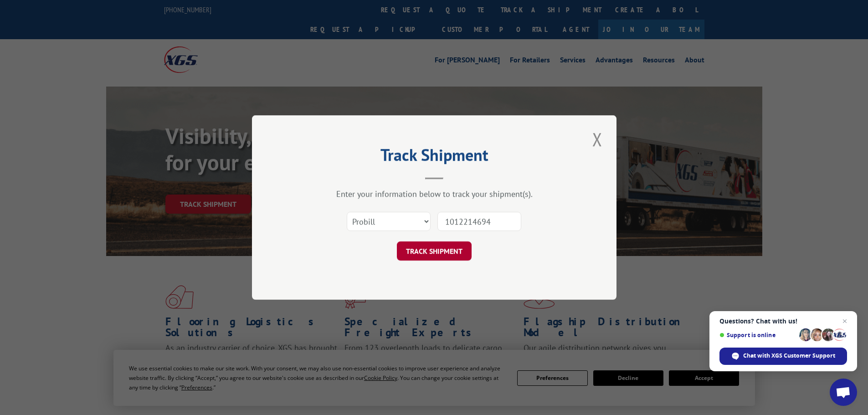 The width and height of the screenshot is (868, 415). Describe the element at coordinates (434, 251) in the screenshot. I see `button: TRACK SHIPMENT` at that location.